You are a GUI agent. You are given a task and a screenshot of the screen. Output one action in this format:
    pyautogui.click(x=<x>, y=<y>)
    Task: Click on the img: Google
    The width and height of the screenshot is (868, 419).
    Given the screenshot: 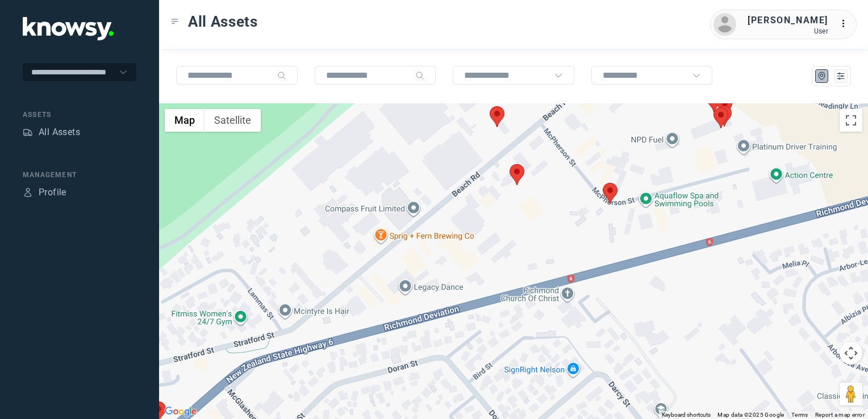 What is the action you would take?
    pyautogui.click(x=181, y=412)
    